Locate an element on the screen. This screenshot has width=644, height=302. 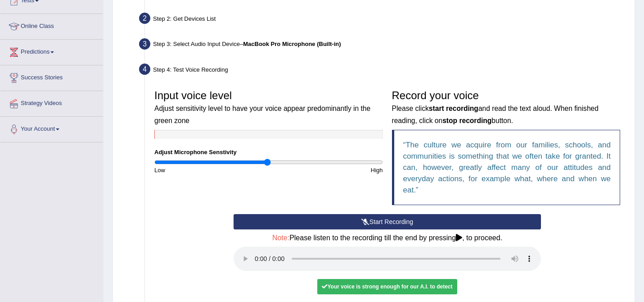
div: High is located at coordinates (328, 170).